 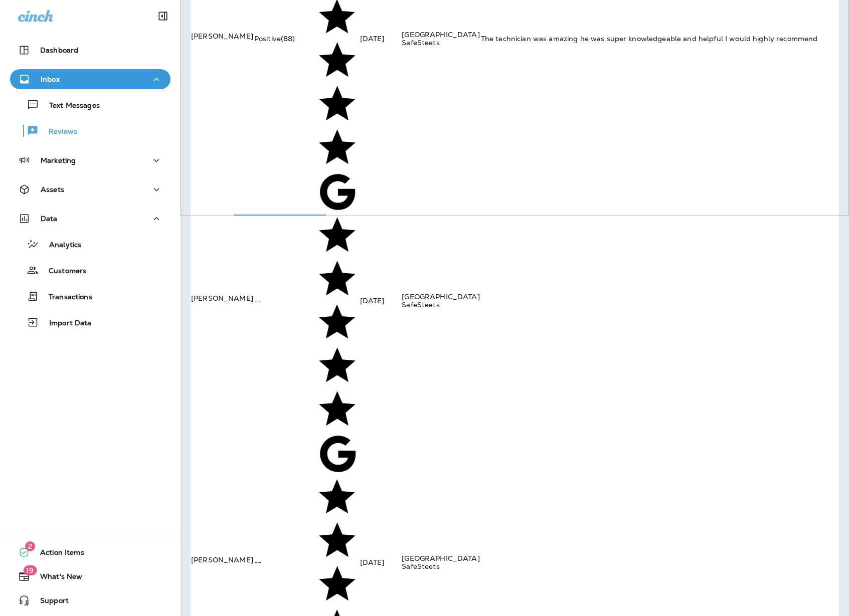 I want to click on button: Dashboard, so click(x=90, y=50).